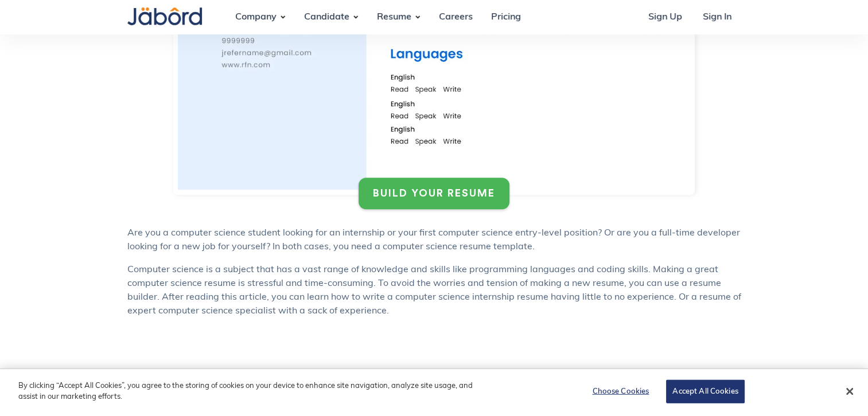 Image resolution: width=868 pixels, height=416 pixels. I want to click on p: Are you a computer science student looking for an internship or your first computer science entry..., so click(434, 240).